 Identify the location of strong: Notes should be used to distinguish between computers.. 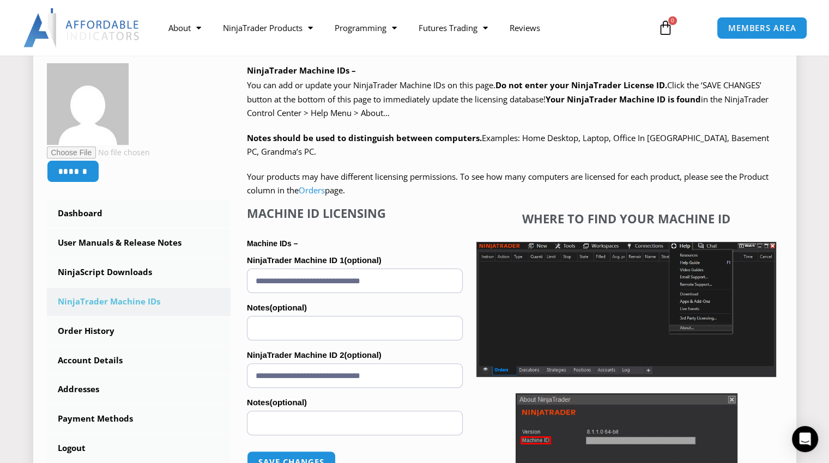
(364, 138).